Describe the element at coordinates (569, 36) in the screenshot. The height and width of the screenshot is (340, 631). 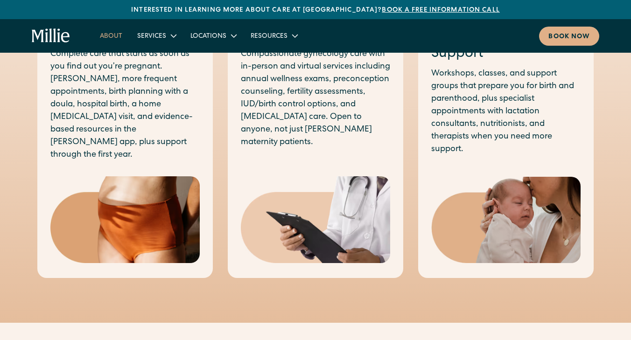
I see `a: Book now` at that location.